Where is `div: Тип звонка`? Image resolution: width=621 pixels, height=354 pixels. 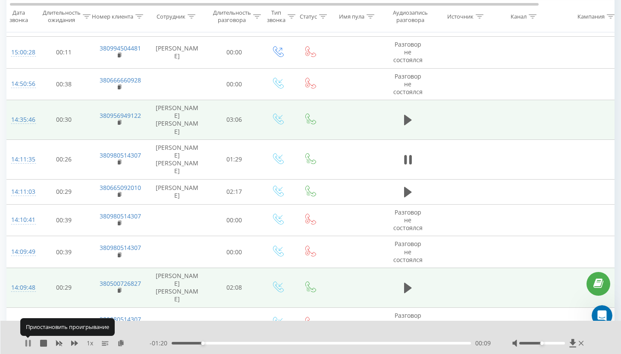 div: Тип звонка is located at coordinates (276, 16).